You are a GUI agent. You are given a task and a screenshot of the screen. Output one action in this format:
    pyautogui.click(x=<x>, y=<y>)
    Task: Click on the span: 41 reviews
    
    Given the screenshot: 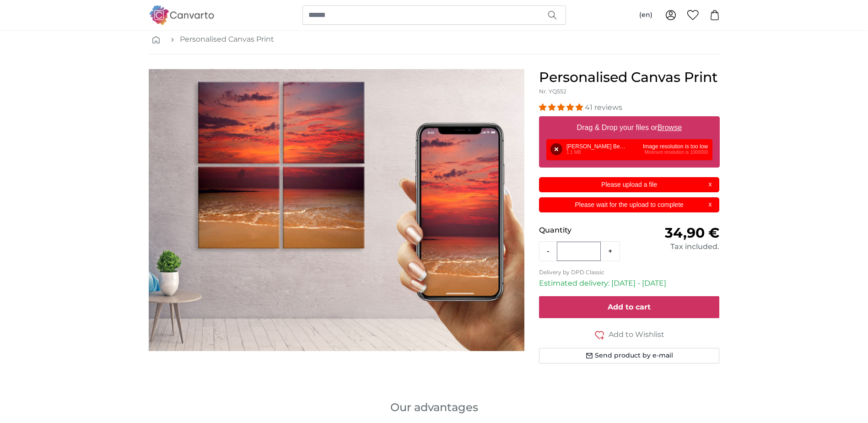 What is the action you would take?
    pyautogui.click(x=603, y=107)
    